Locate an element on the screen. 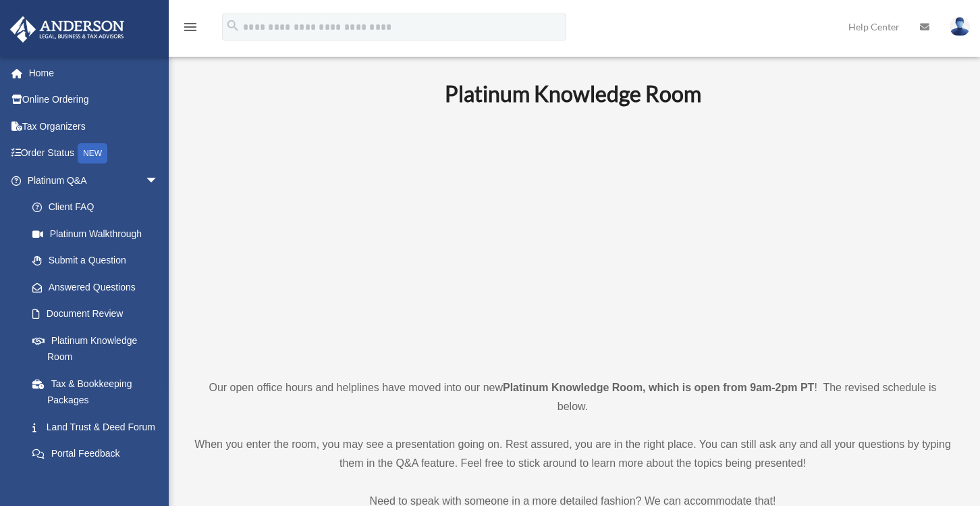 Image resolution: width=980 pixels, height=506 pixels. a: Document Review is located at coordinates (99, 314).